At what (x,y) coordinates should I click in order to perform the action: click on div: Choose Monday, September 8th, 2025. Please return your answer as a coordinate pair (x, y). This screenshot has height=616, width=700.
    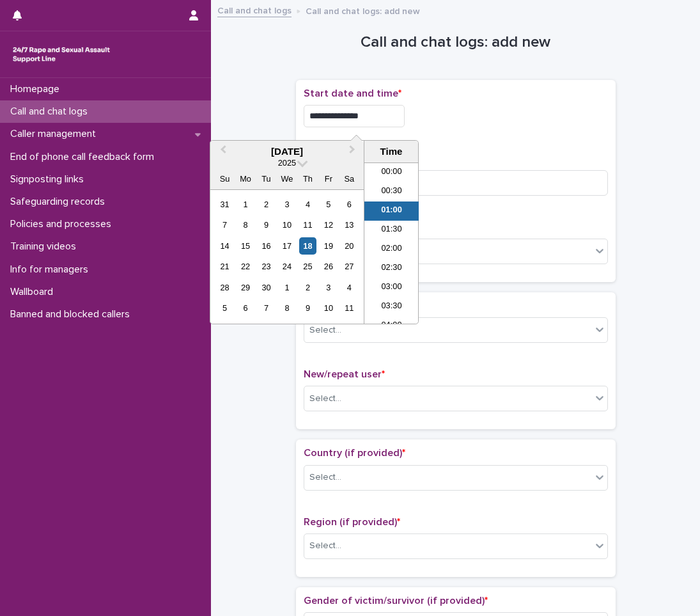
    Looking at the image, I should click on (245, 225).